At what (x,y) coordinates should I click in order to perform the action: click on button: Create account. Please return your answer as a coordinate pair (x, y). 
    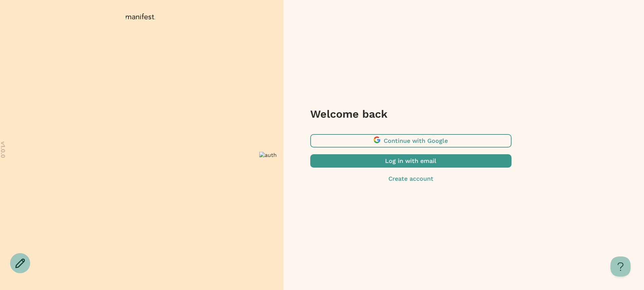
    Looking at the image, I should click on (411, 179).